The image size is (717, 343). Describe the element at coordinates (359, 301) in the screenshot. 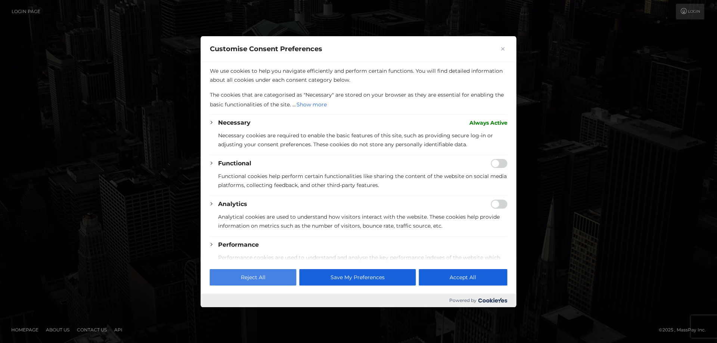

I see `div: Powered by` at that location.